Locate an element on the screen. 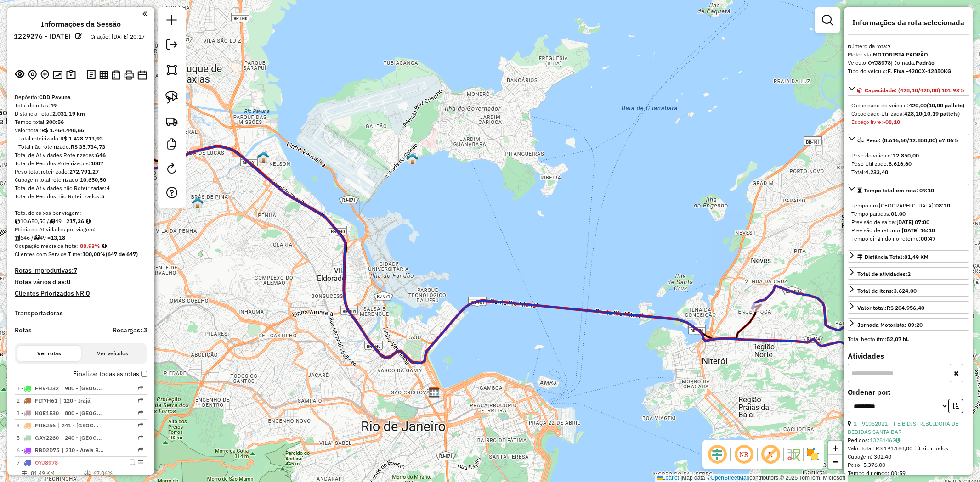 The width and height of the screenshot is (980, 482). strong: 1007 is located at coordinates (96, 163).